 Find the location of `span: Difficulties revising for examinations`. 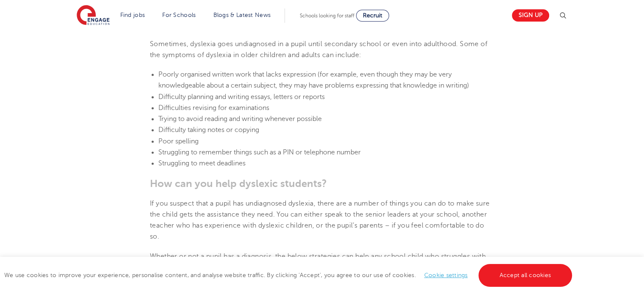

span: Difficulties revising for examinations is located at coordinates (214, 108).